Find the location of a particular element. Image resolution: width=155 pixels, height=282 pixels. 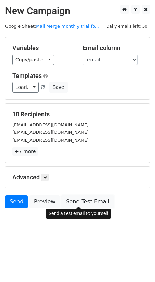

h5: Email column is located at coordinates (113, 48).